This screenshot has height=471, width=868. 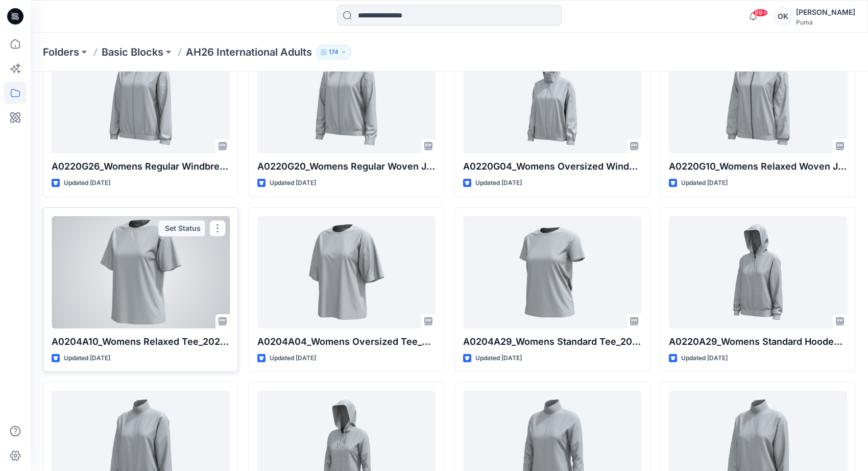 I want to click on p: A0220G20_Womens Regular Woven Jacket_CV03, so click(x=346, y=167).